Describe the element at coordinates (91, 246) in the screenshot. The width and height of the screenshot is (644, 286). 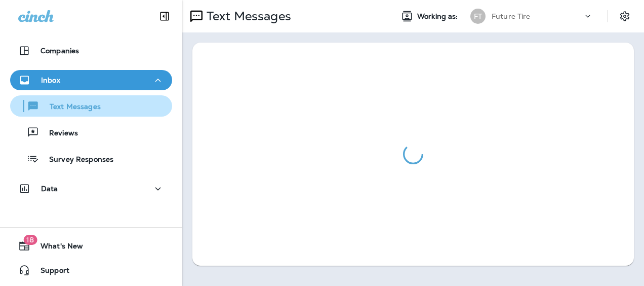
I see `button: 18What's New` at that location.